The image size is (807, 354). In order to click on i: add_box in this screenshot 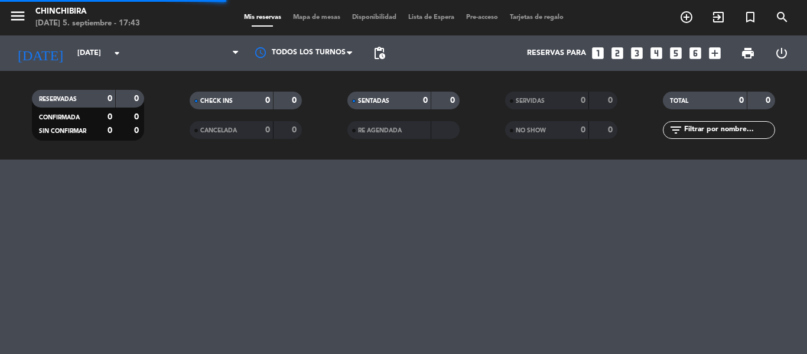, I will do `click(715, 53)`.